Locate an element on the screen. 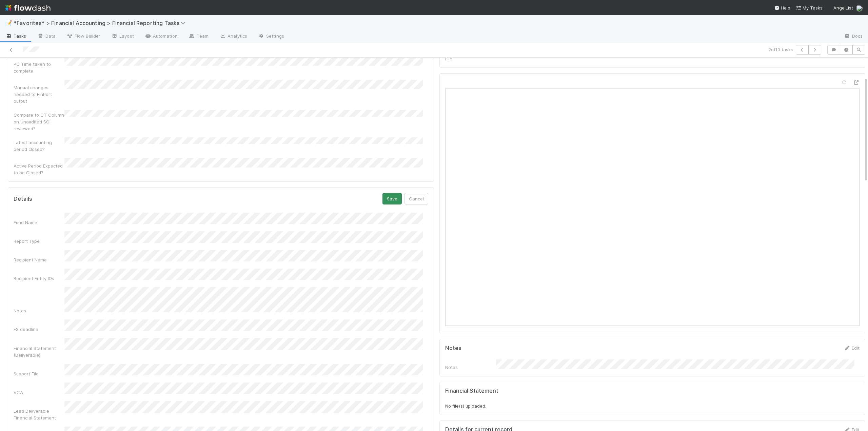  div: No file(s) uploaded. is located at coordinates (652, 399).